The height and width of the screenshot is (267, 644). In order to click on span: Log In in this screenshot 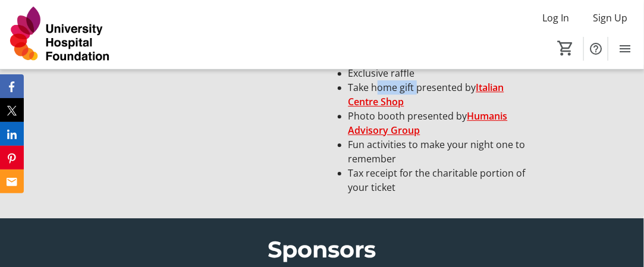, I will do `click(555, 18)`.